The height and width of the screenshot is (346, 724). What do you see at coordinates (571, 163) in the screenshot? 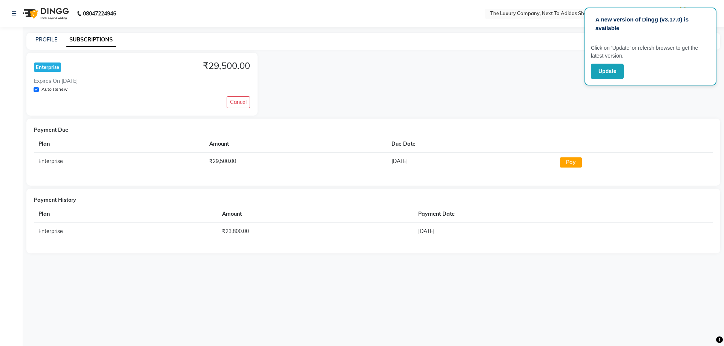
I see `button: Pay` at bounding box center [571, 163].